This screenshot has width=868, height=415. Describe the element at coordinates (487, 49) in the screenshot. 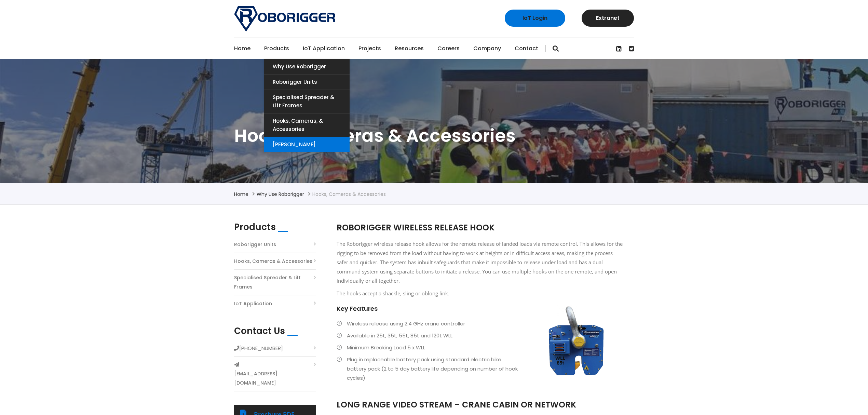

I see `a: Company` at that location.